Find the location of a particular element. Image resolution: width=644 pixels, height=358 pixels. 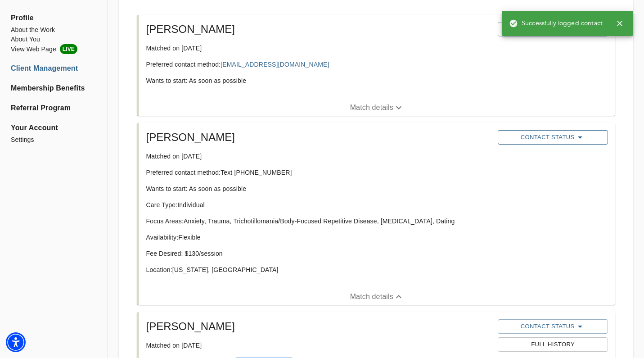

a: Settings is located at coordinates (53, 140).